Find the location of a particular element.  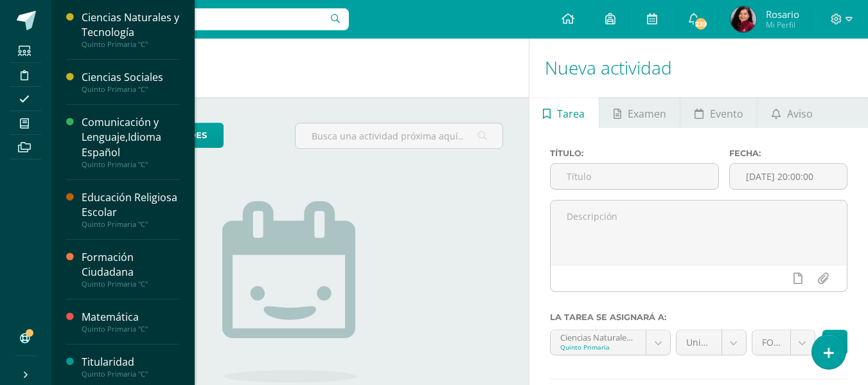

span: Unidad 4 is located at coordinates (699, 342).